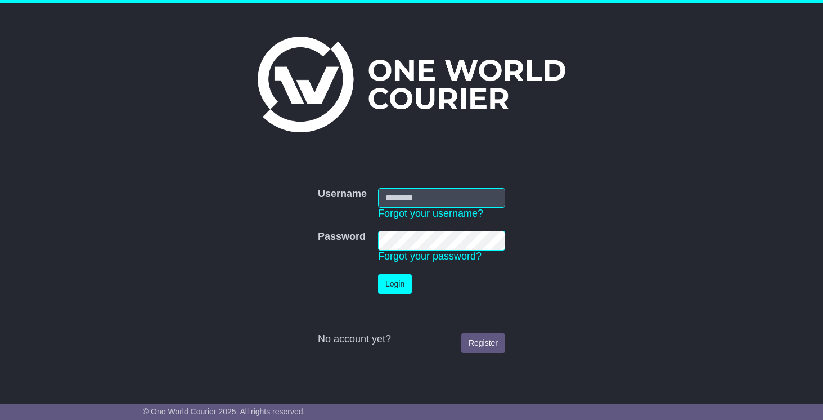  What do you see at coordinates (395, 284) in the screenshot?
I see `button: Login` at bounding box center [395, 284].